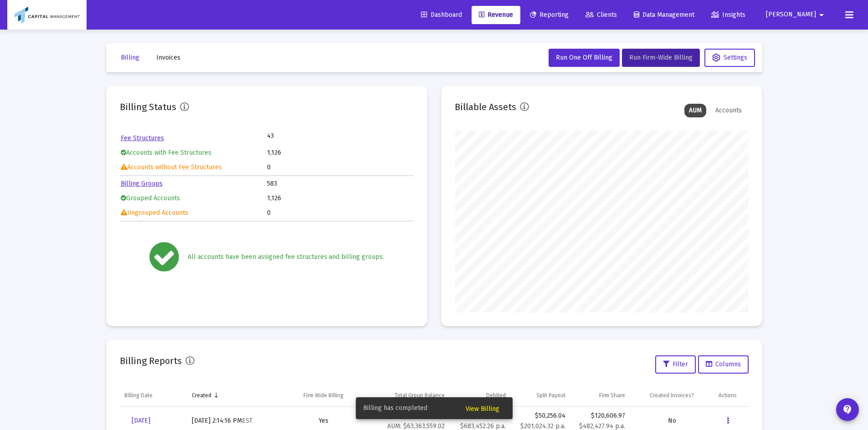  I want to click on td: Column Firm Wide Billing, so click(324, 395).